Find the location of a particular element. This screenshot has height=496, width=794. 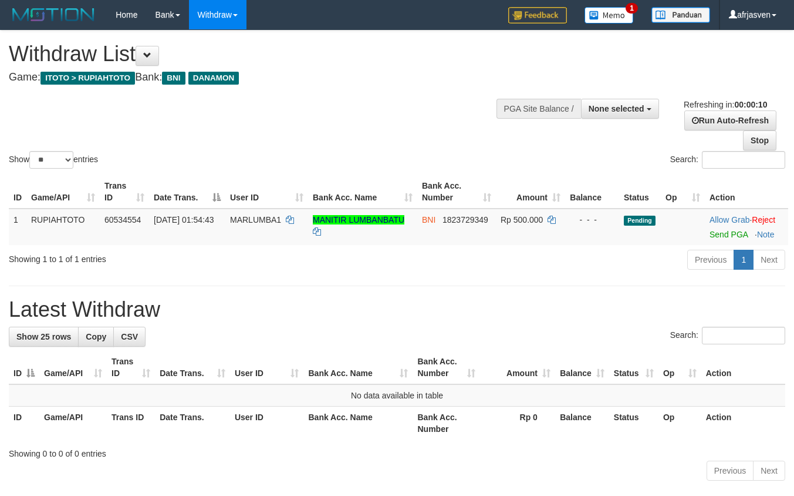

span: Refreshing in: is located at coordinates (726, 105).